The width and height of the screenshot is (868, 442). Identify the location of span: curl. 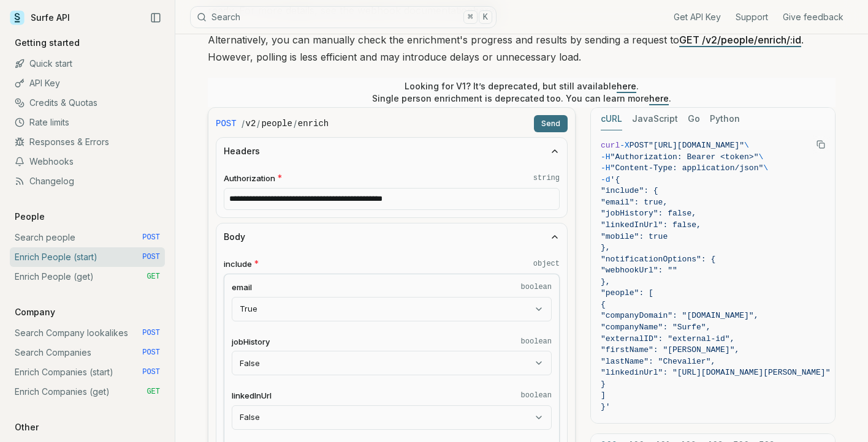
(609, 145).